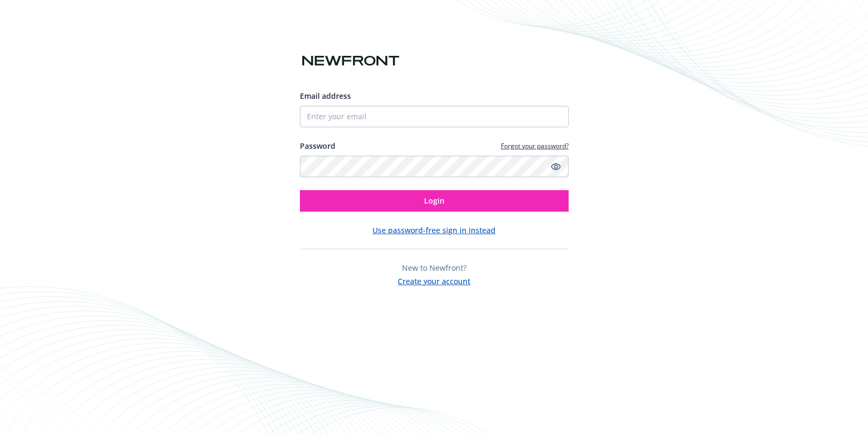 This screenshot has width=868, height=434. What do you see at coordinates (433, 230) in the screenshot?
I see `button: Use password-free sign in instead` at bounding box center [433, 230].